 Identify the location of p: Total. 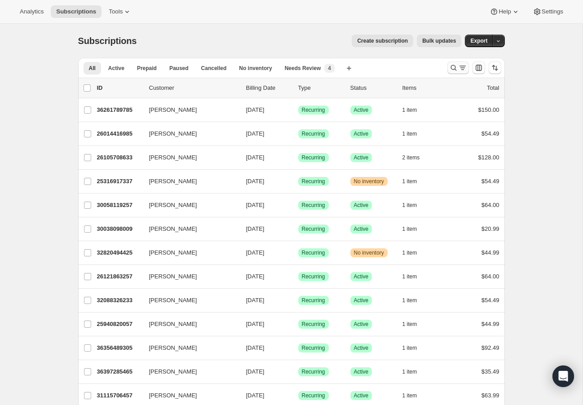
(493, 88).